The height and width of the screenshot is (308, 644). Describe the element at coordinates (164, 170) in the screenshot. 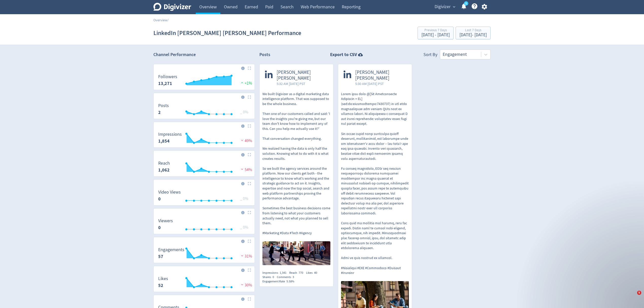

I see `strong: 1,062` at that location.